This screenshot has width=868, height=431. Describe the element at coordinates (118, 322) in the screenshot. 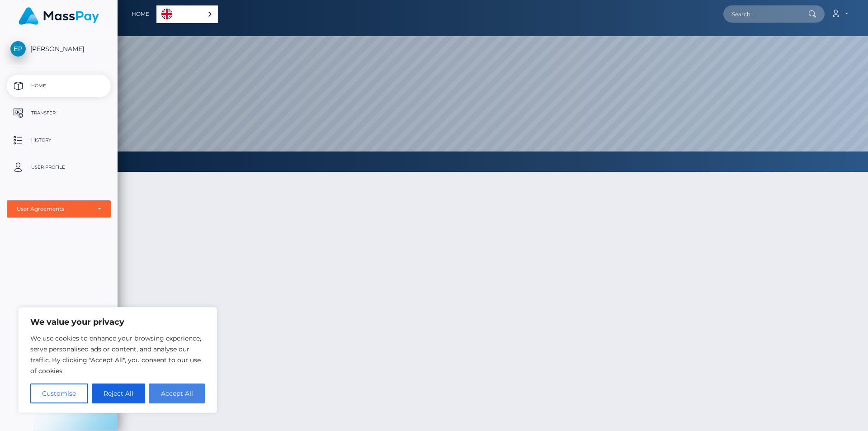

I see `p: We value your privacy` at that location.